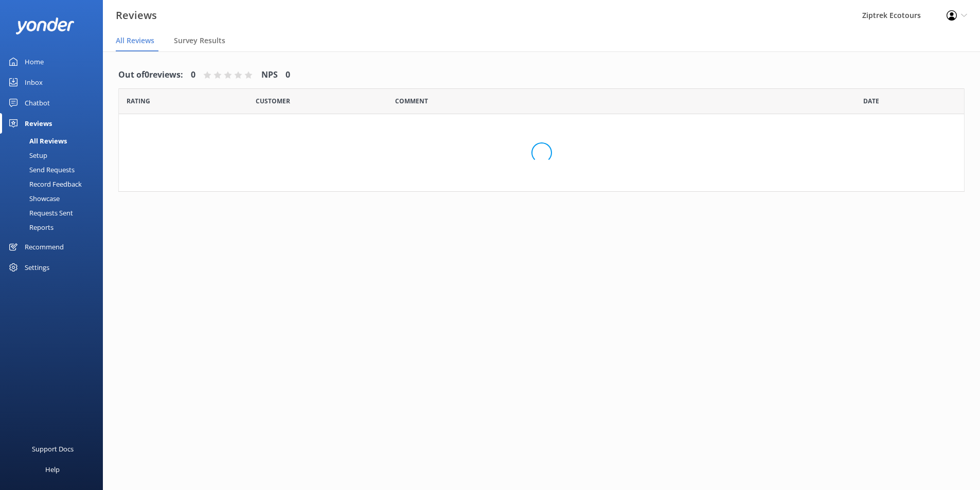  I want to click on a: Showcase, so click(54, 198).